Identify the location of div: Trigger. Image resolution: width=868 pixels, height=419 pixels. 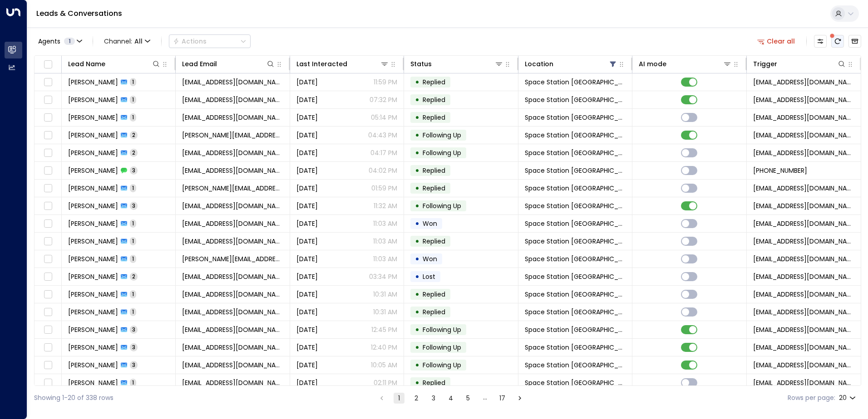
(765, 64).